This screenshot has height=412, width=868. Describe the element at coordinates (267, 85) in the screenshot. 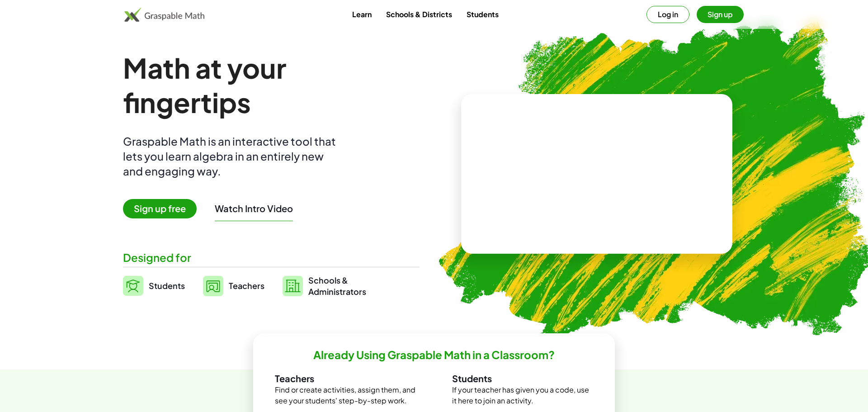

I see `h1: Math at your fingertips` at that location.